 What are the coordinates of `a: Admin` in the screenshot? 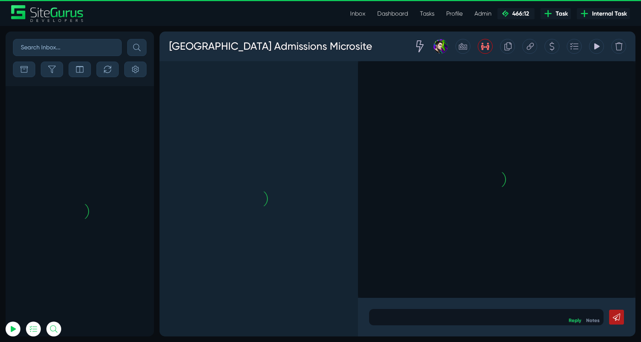 It's located at (483, 14).